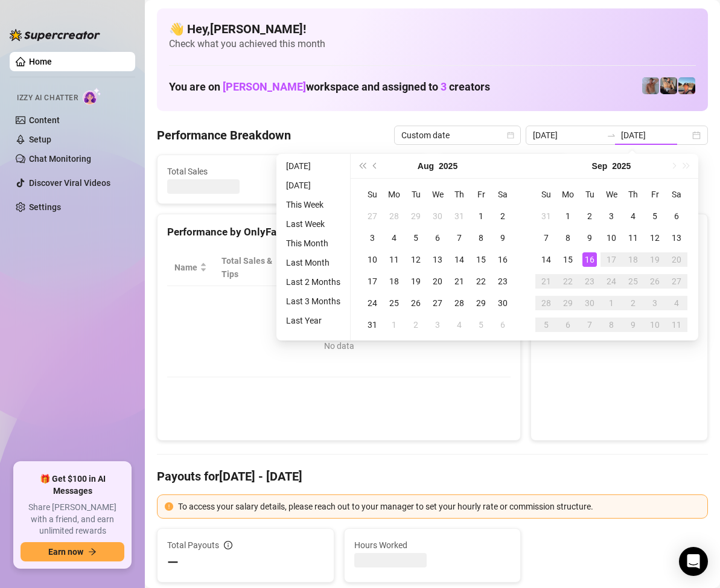  I want to click on a: Setup, so click(40, 139).